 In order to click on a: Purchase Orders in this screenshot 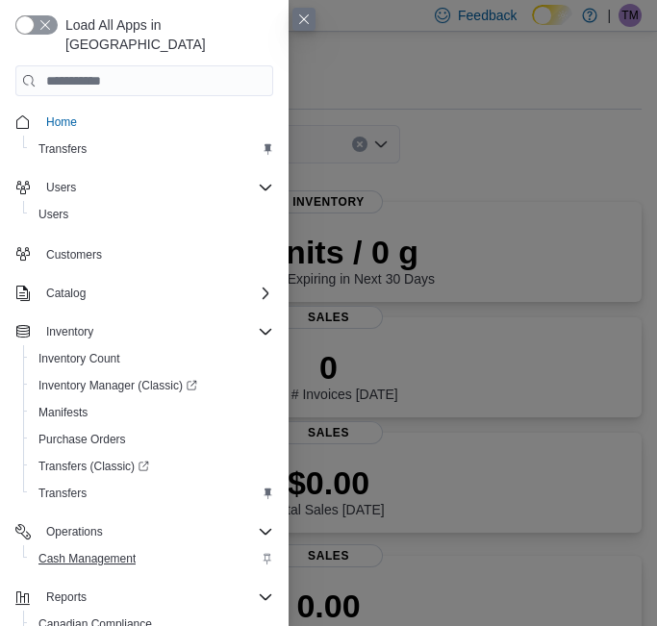, I will do `click(82, 440)`.